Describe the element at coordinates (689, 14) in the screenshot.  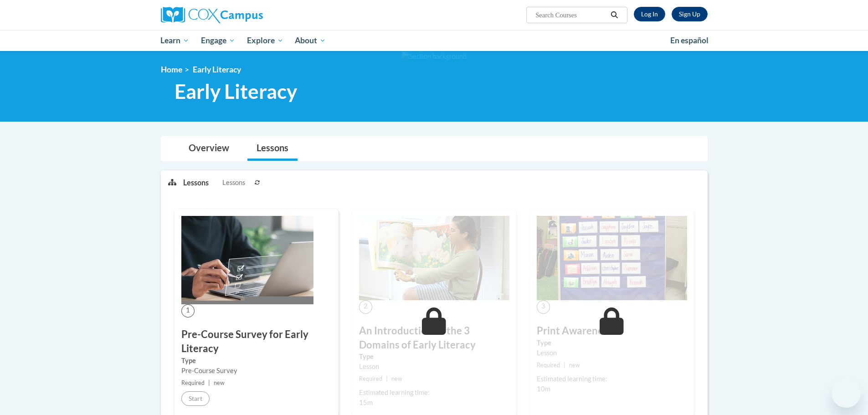
I see `a: Register` at that location.